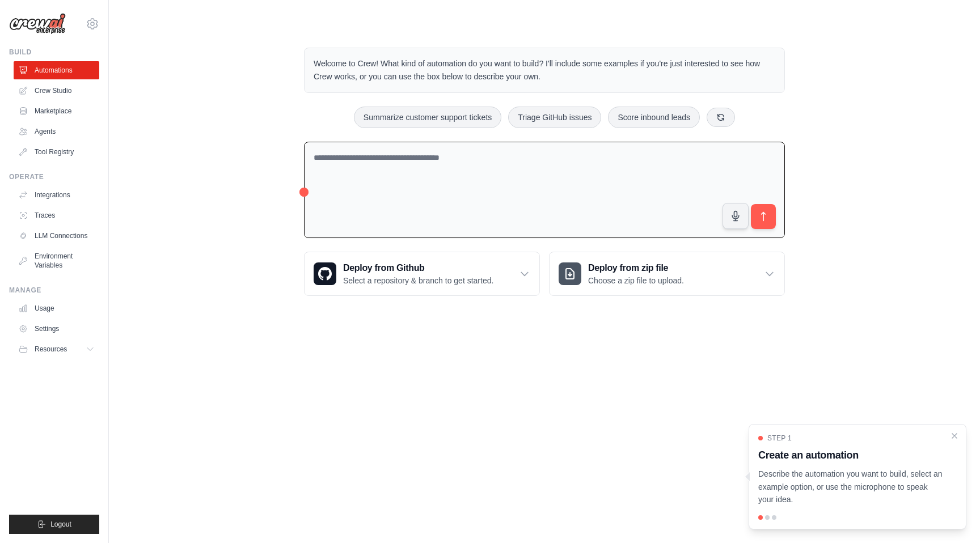 The image size is (980, 543). I want to click on h3: Deploy from zip file, so click(635, 268).